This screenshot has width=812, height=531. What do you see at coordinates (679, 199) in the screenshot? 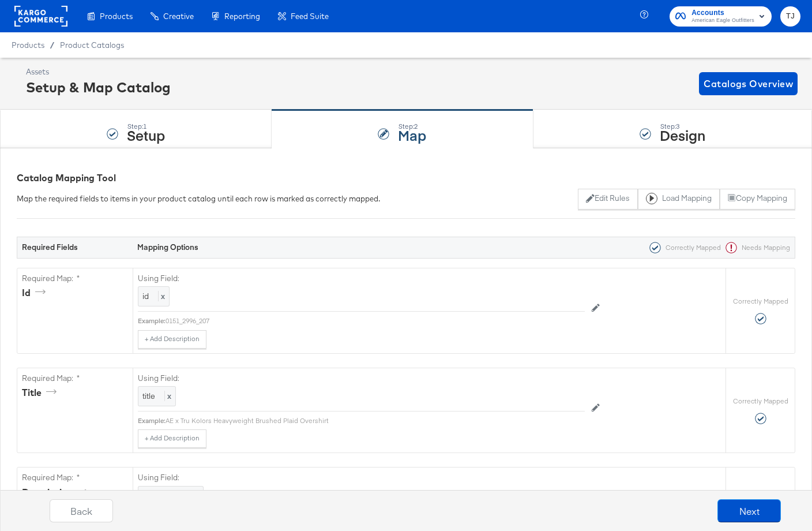
I see `button: Load Mapping` at bounding box center [679, 199].